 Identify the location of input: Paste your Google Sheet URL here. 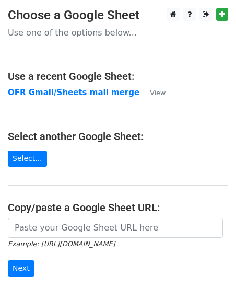
(115, 228).